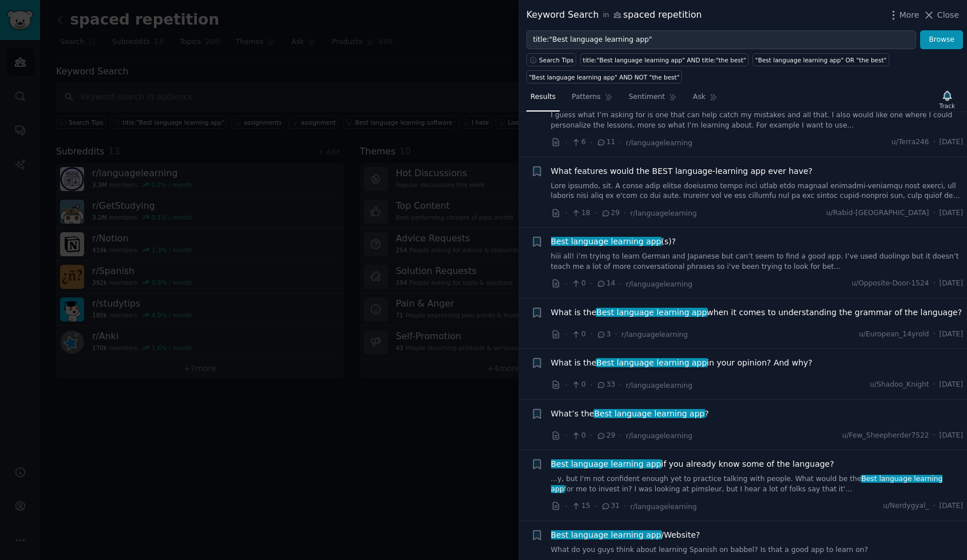  Describe the element at coordinates (756, 191) in the screenshot. I see `a: Lore ipsumdo, sit. A conse adip elitse doeiusmo tempo inci utlab etdo magnaal enimadmi-veniamqu n...` at that location.